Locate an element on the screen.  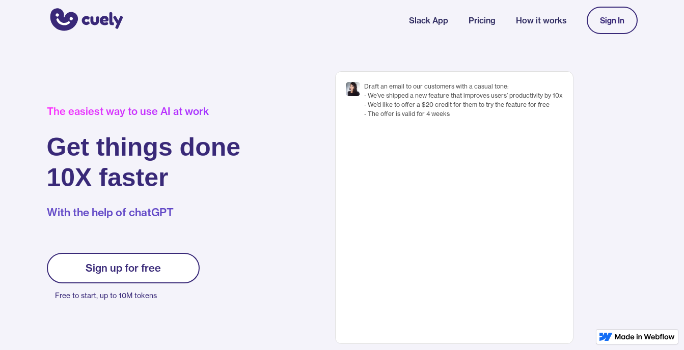
a: Slack App is located at coordinates (428, 20).